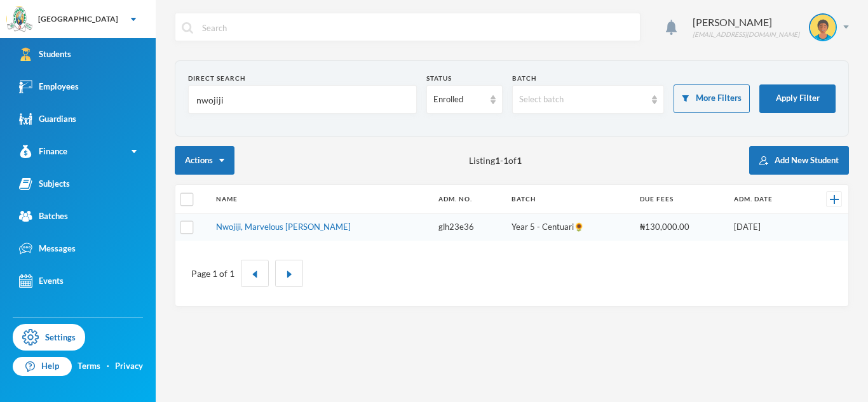 This screenshot has width=868, height=402. I want to click on button: Actions, so click(204, 160).